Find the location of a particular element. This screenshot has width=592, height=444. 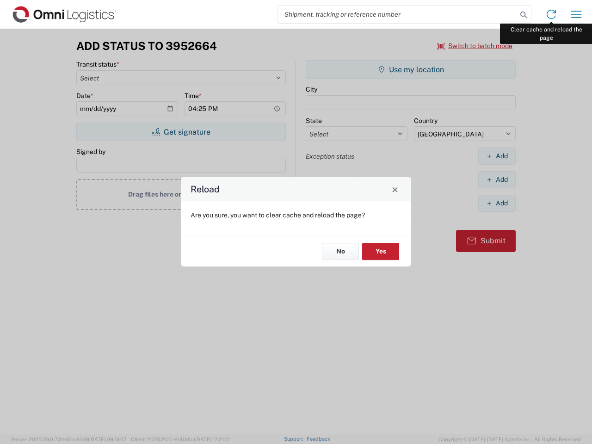

button: No is located at coordinates (341, 251).